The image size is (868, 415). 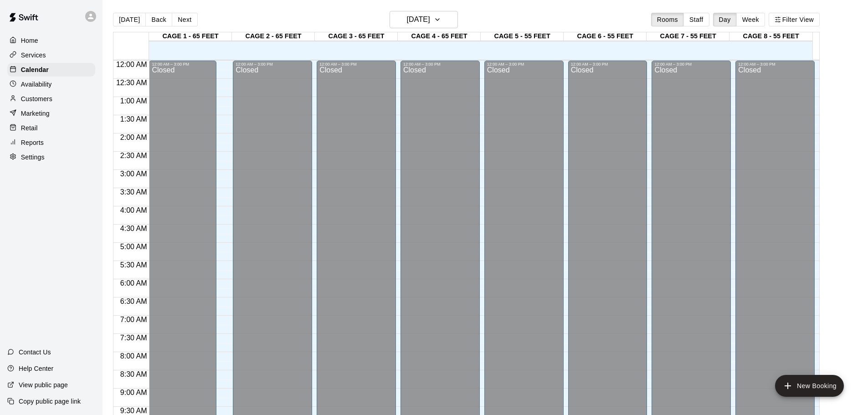 What do you see at coordinates (51, 55) in the screenshot?
I see `div: Services` at bounding box center [51, 55].